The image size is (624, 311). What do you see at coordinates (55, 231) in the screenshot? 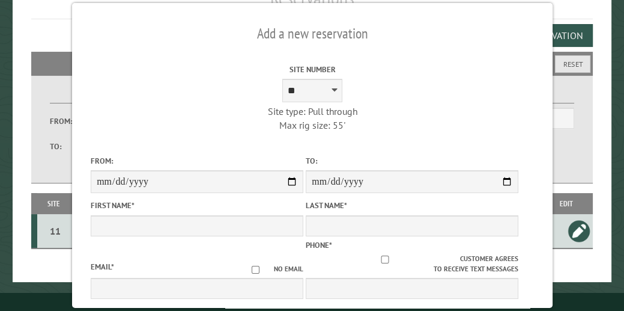
I see `div: 11` at bounding box center [55, 231].